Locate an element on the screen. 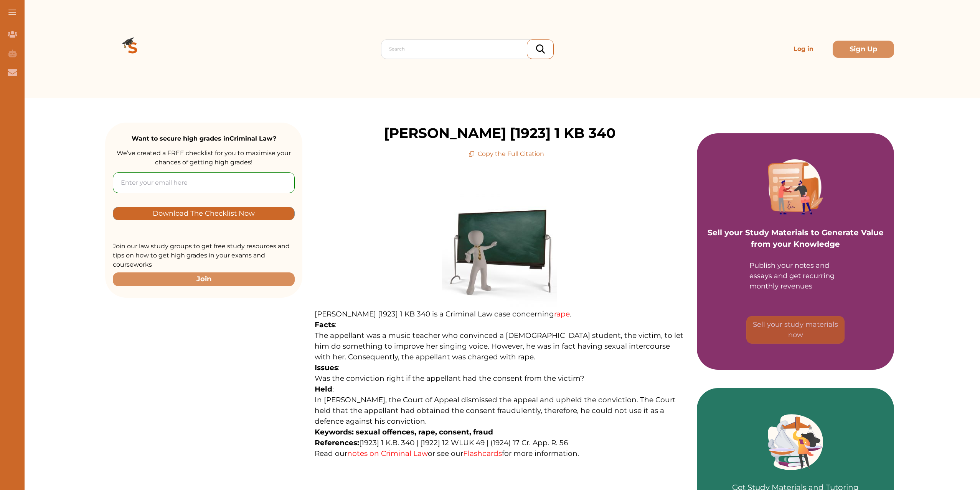 Image resolution: width=980 pixels, height=490 pixels. img: search_icon is located at coordinates (540, 49).